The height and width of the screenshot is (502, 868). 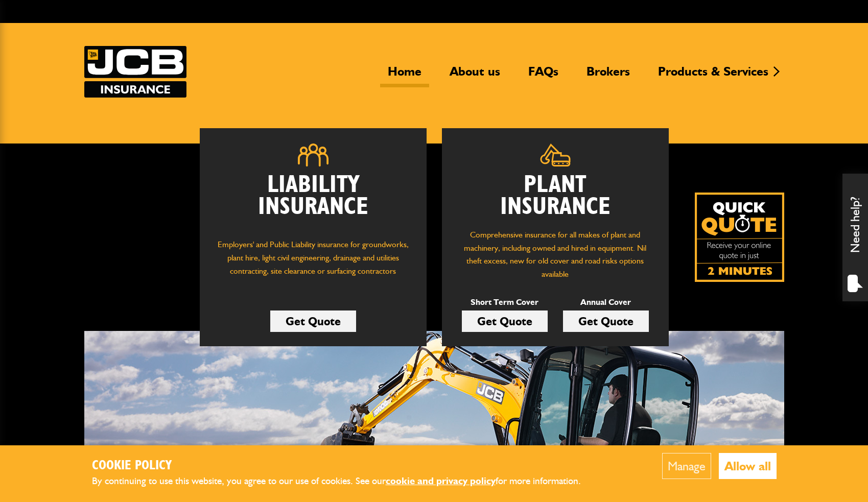 I want to click on a: Get your insurance quote isn just 2-minutes, so click(x=739, y=237).